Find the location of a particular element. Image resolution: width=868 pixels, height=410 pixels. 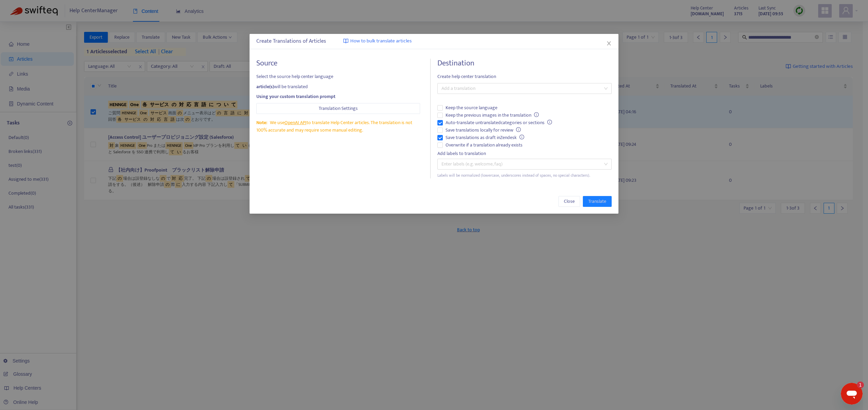

span: Note: is located at coordinates (261, 123).